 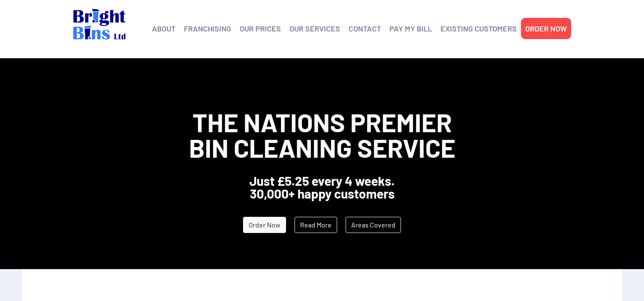 What do you see at coordinates (260, 28) in the screenshot?
I see `a: OUR PRICES` at bounding box center [260, 28].